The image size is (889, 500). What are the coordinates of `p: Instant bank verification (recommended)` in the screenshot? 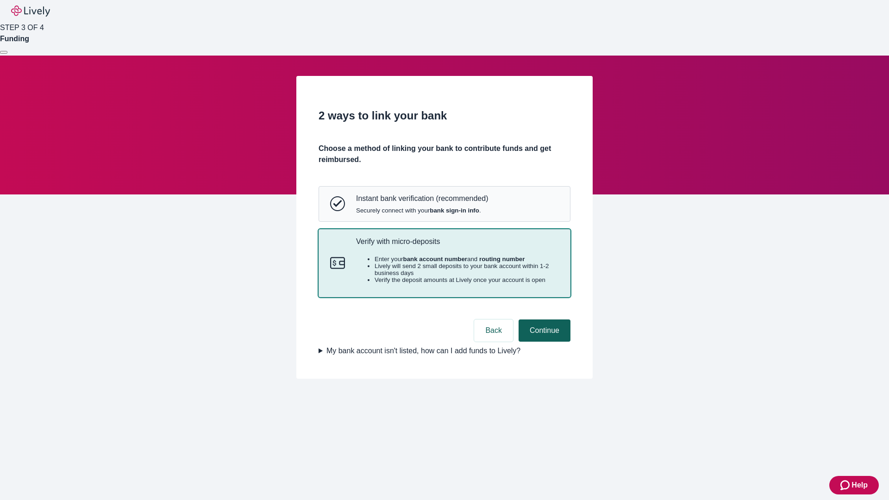 It's located at (422, 198).